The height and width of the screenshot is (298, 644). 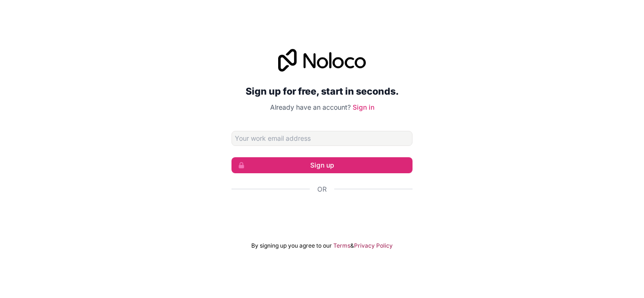 I want to click on span: Or, so click(x=322, y=190).